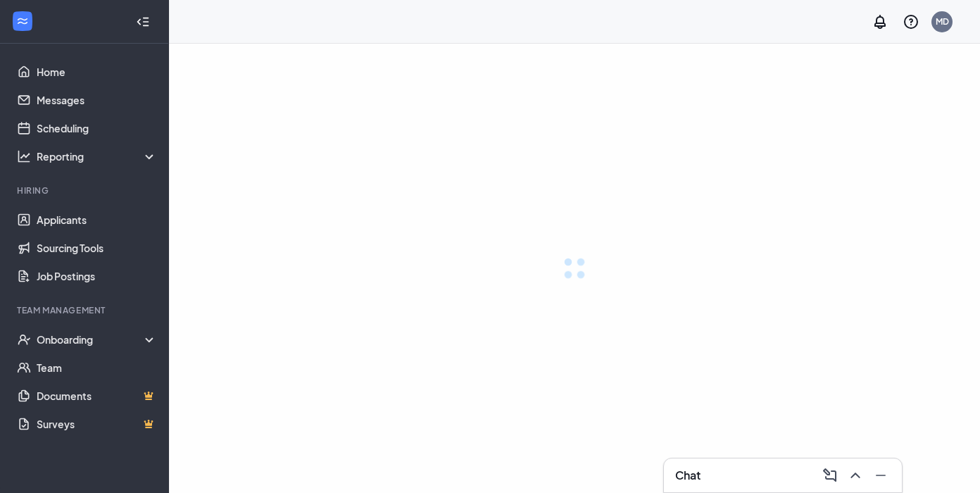 This screenshot has width=980, height=493. Describe the element at coordinates (880, 22) in the screenshot. I see `svg: Notifications` at that location.